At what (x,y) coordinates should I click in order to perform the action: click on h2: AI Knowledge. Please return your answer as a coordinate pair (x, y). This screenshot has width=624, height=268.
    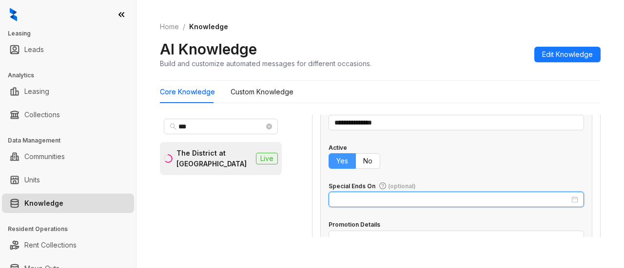
    Looking at the image, I should click on (208, 49).